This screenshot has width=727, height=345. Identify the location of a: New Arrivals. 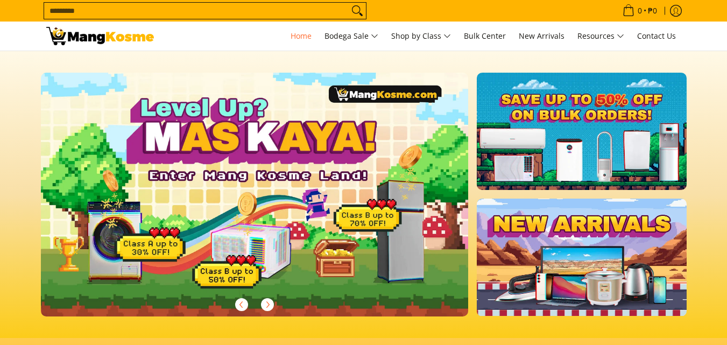
(541, 36).